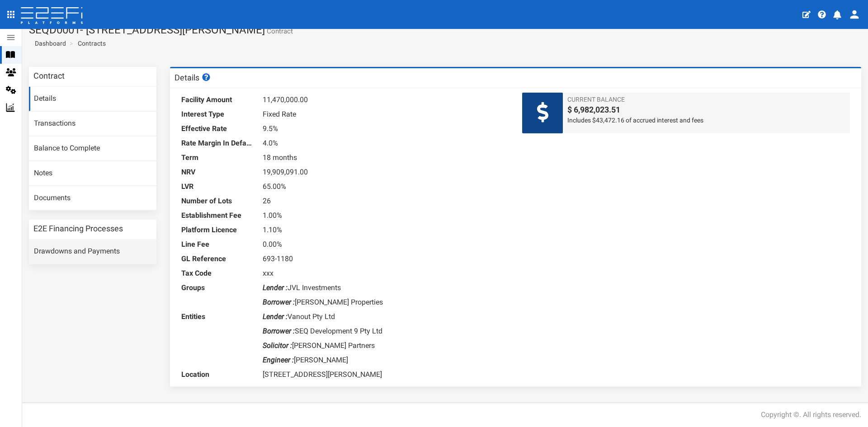  What do you see at coordinates (217, 143) in the screenshot?
I see `dt: Rate Margin In Default` at bounding box center [217, 143].